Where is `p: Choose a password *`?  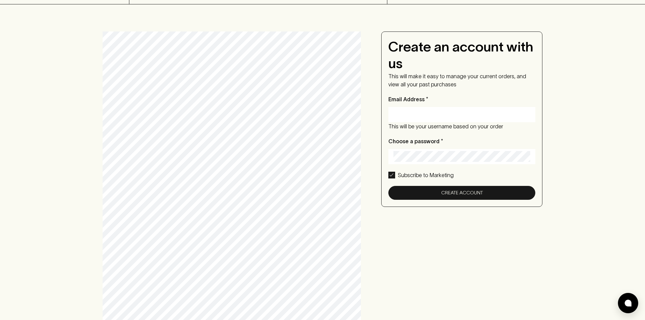
p: Choose a password * is located at coordinates (416, 141).